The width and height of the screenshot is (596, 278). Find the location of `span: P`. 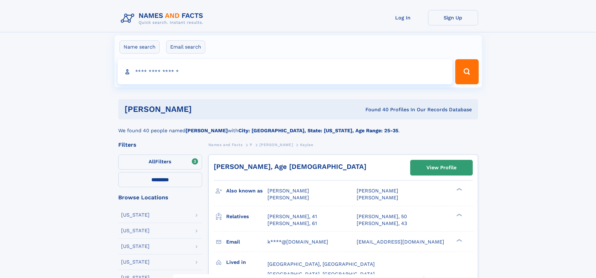

span: P is located at coordinates (251, 145).